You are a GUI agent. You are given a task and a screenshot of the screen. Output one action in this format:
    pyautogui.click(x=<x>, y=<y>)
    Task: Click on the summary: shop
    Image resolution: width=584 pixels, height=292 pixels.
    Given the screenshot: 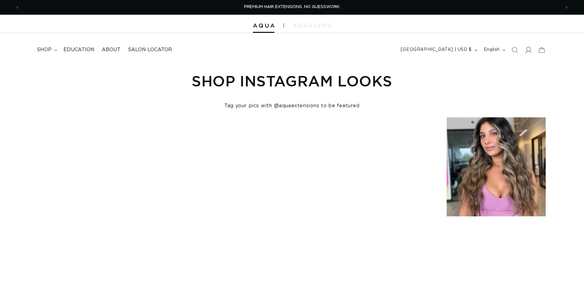 What is the action you would take?
    pyautogui.click(x=46, y=50)
    